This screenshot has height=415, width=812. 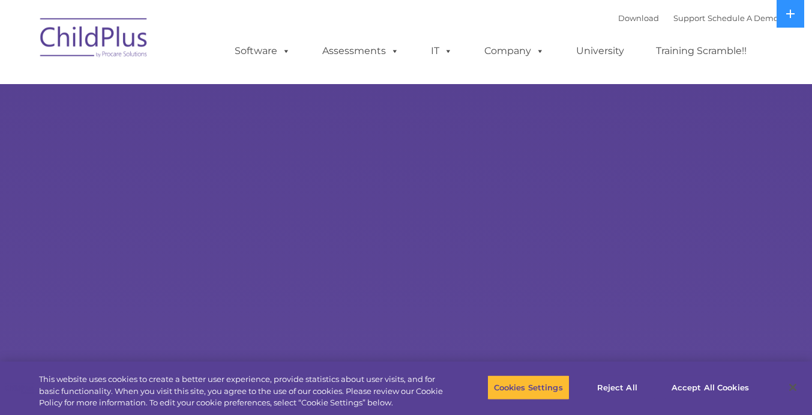 I want to click on button: Accept All Cookies, so click(x=710, y=387).